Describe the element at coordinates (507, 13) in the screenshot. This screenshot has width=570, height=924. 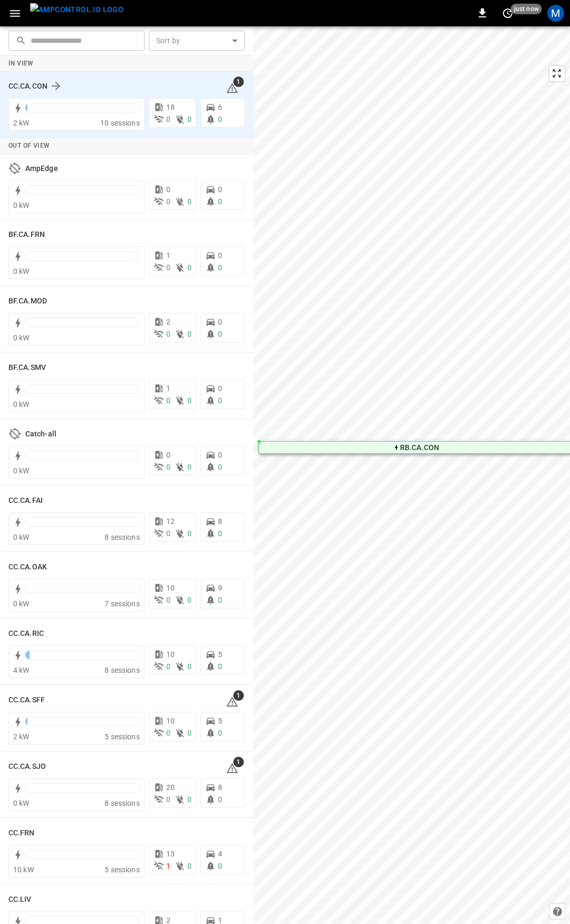
I see `button: set refresh interval` at that location.